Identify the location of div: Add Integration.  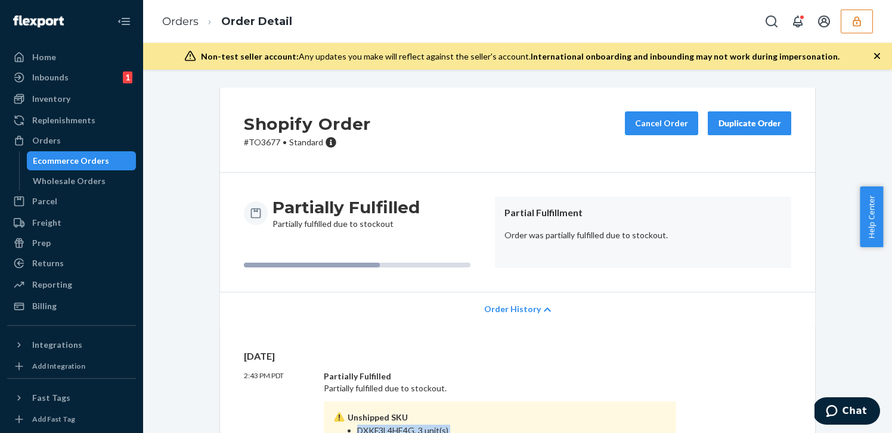
(58, 366).